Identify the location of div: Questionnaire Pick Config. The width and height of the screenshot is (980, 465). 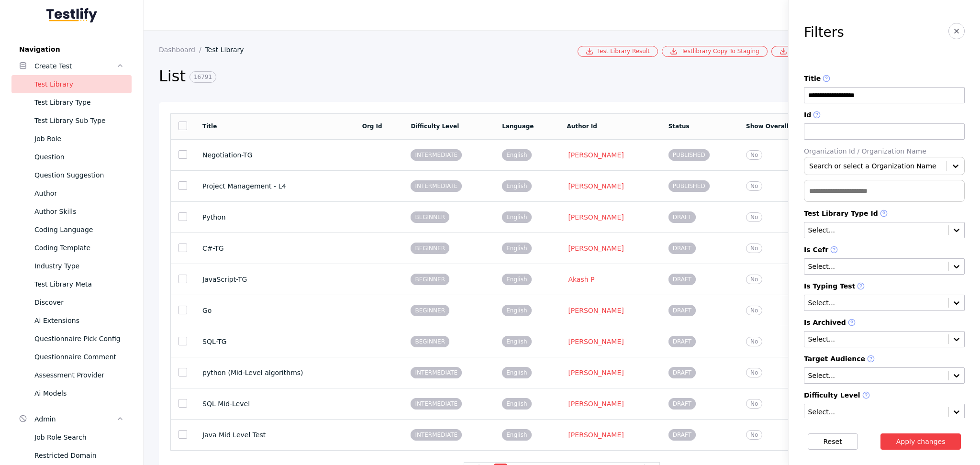
(79, 339).